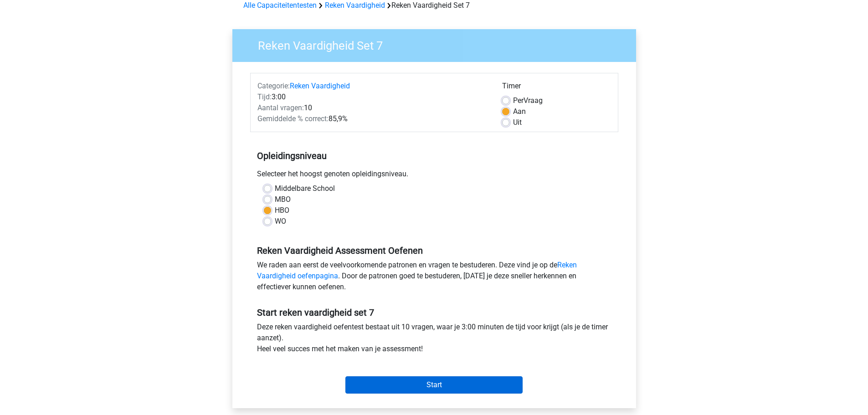 Image resolution: width=868 pixels, height=415 pixels. I want to click on div: Timer, so click(556, 88).